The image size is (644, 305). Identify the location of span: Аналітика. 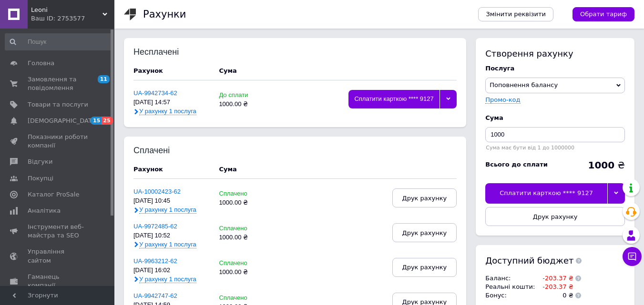
(44, 211).